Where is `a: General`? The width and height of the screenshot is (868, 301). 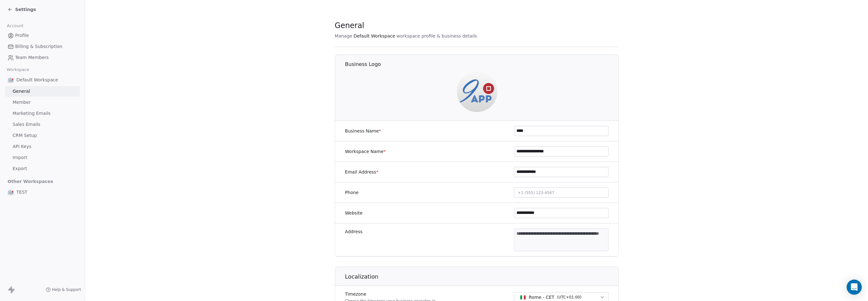 a: General is located at coordinates (42, 91).